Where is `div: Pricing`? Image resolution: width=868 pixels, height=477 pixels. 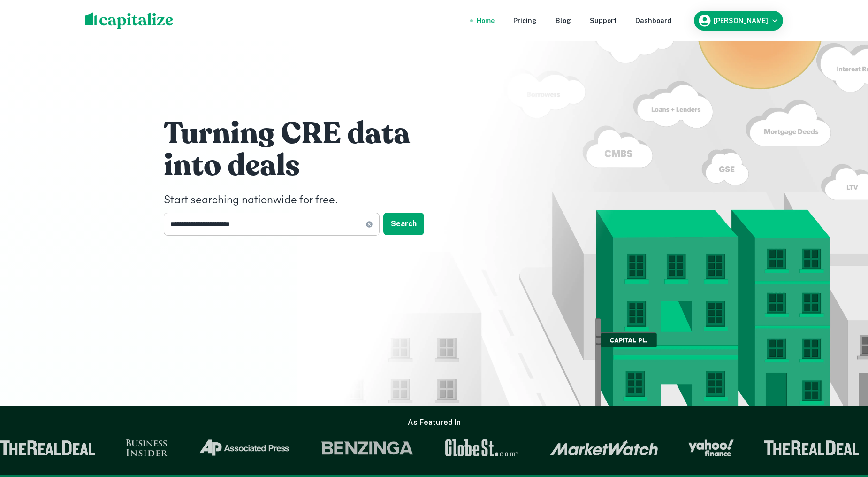 div: Pricing is located at coordinates (525, 21).